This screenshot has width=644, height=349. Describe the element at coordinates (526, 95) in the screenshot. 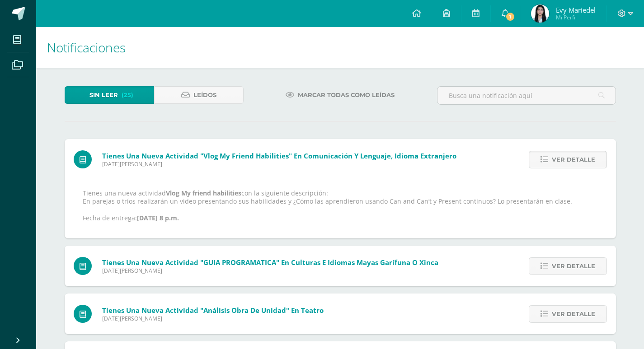

I see `input: Busca una notificación aquí` at that location.